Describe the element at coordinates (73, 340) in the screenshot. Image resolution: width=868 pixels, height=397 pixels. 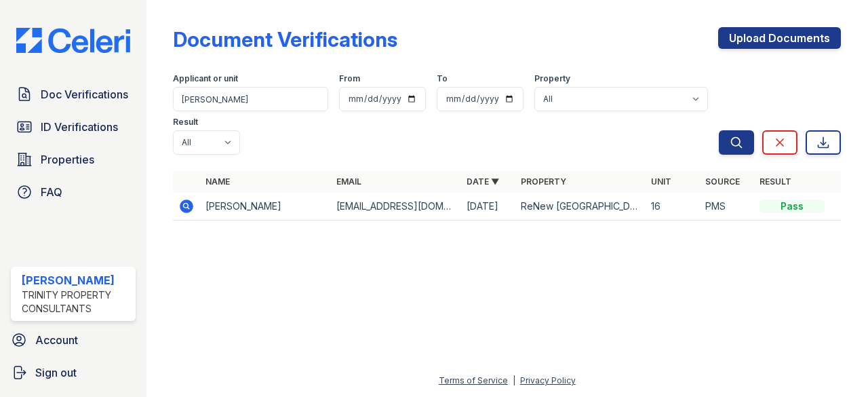
I see `a: Account` at that location.